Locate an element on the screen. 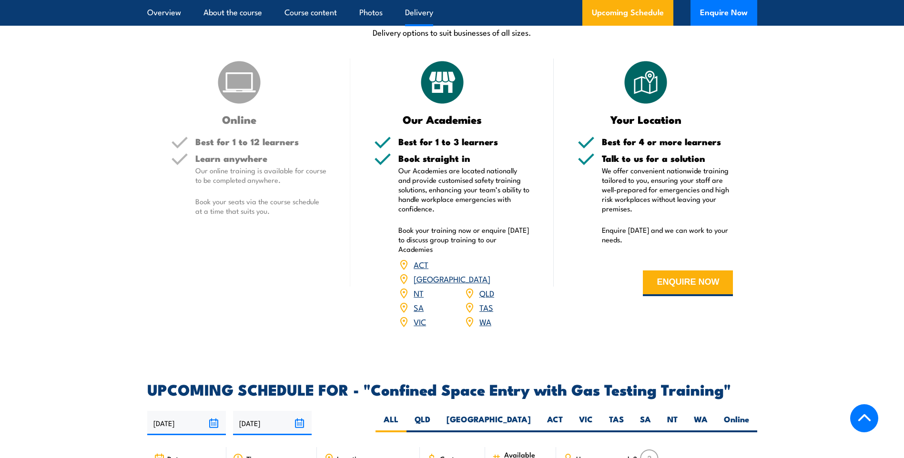 This screenshot has width=904, height=458. a: NT is located at coordinates (418, 293).